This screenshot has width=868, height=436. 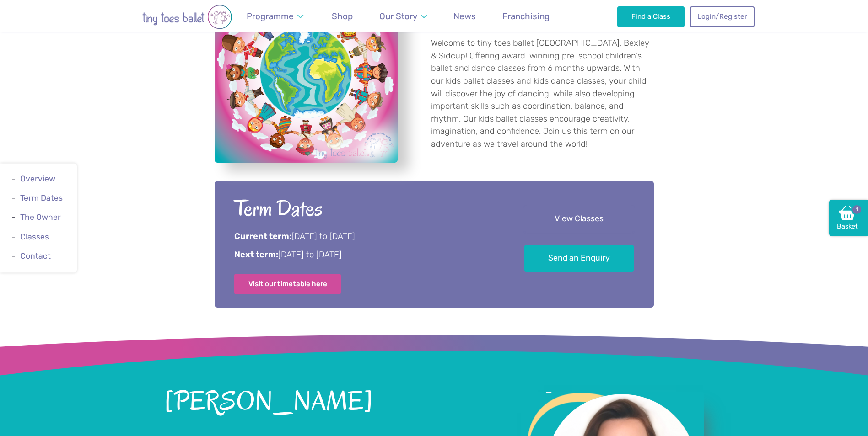 What do you see at coordinates (263, 236) in the screenshot?
I see `strong: Current term:` at bounding box center [263, 236].